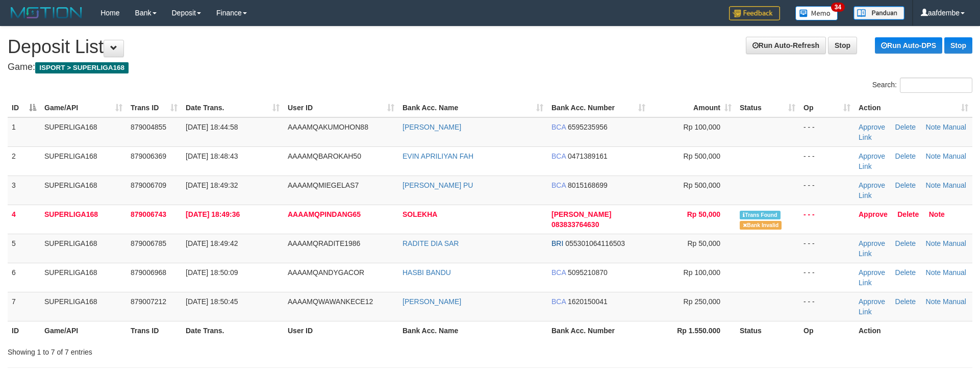  Describe the element at coordinates (767, 330) in the screenshot. I see `th: Status` at that location.